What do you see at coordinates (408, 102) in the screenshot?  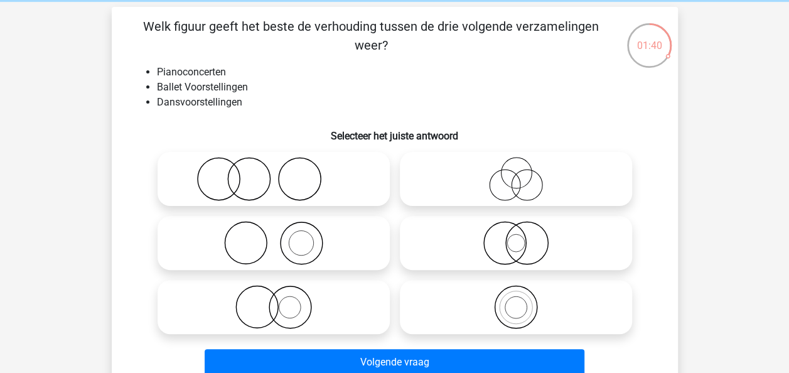 I see `li: Dansvoorstellingen` at bounding box center [408, 102].